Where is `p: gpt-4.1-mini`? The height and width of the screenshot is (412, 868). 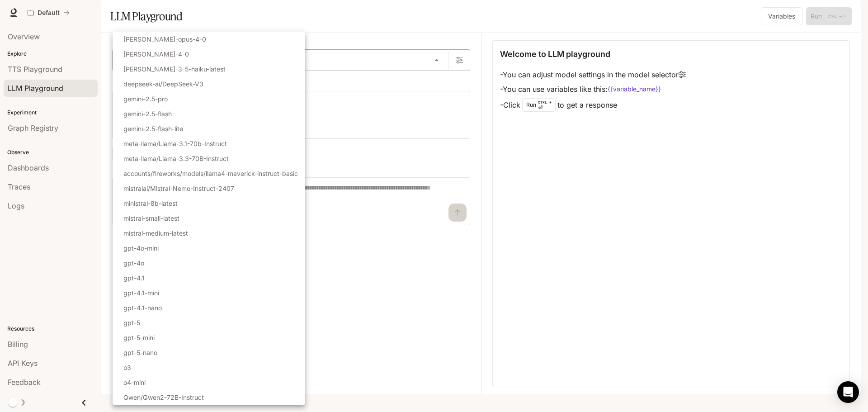 p: gpt-4.1-mini is located at coordinates (141, 292).